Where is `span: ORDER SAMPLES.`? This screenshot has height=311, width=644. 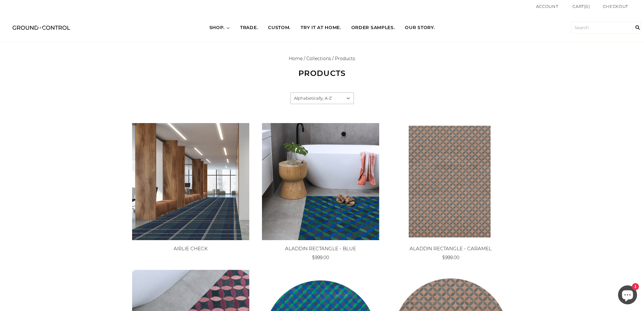 span: ORDER SAMPLES. is located at coordinates (373, 28).